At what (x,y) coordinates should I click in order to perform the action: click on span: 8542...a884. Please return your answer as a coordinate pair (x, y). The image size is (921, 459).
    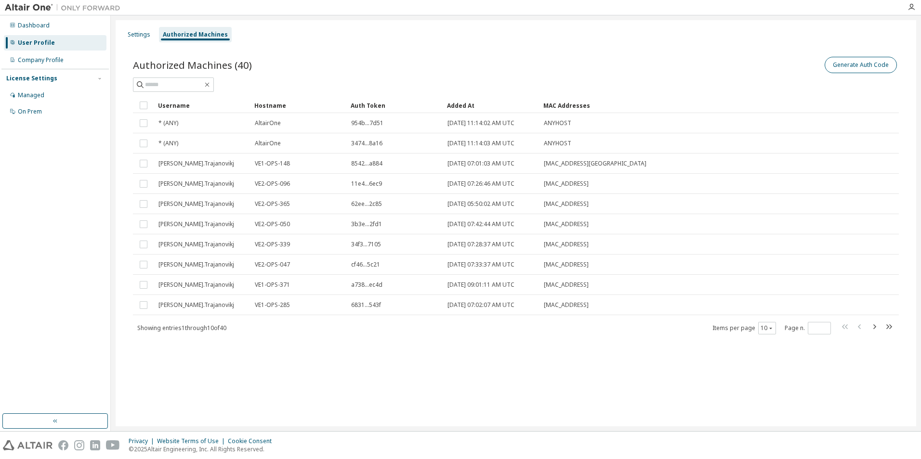
    Looking at the image, I should click on (366, 164).